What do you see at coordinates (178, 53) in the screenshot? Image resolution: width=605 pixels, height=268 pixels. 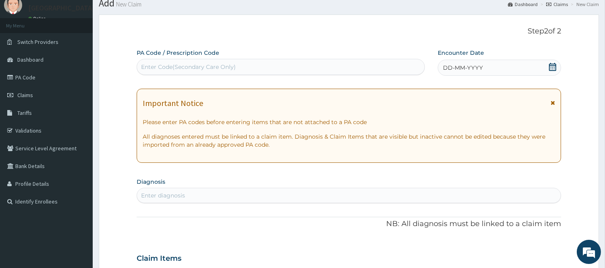 I see `label: PA Code / Prescription Code` at bounding box center [178, 53].